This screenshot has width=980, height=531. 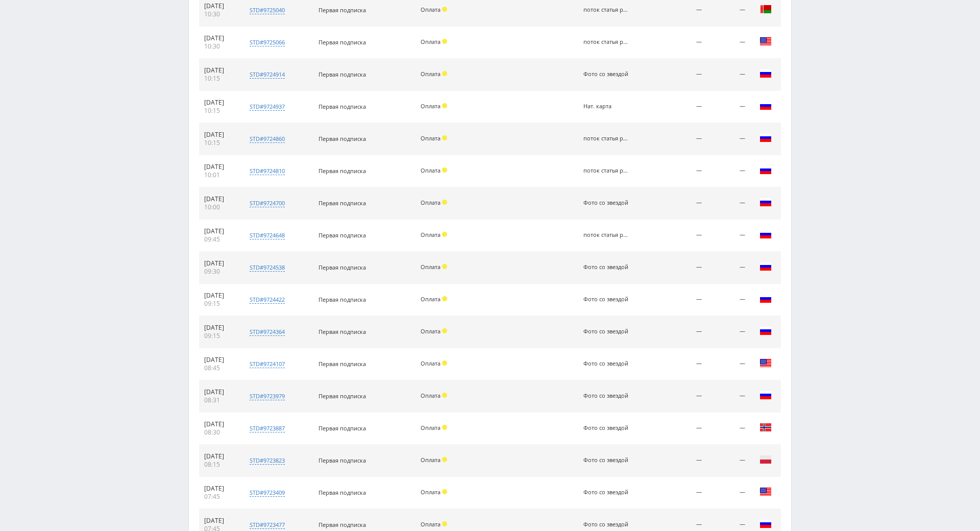 What do you see at coordinates (267, 74) in the screenshot?
I see `div: std#9724914` at bounding box center [267, 74].